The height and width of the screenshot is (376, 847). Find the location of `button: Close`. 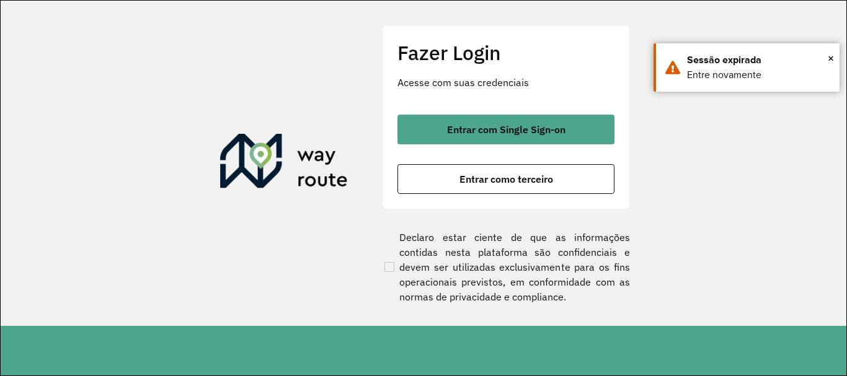

button: Close is located at coordinates (831, 58).